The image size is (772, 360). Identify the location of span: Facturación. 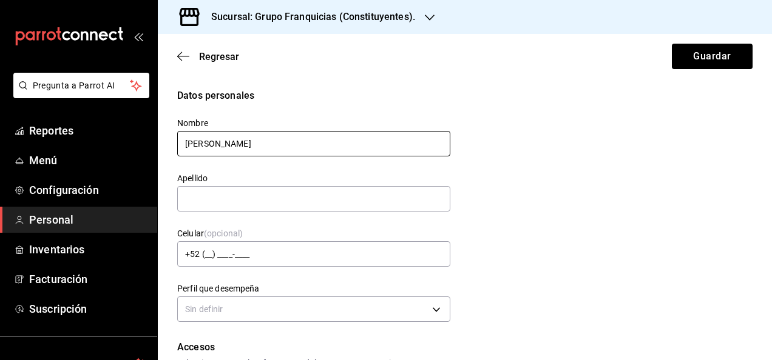
(88, 279).